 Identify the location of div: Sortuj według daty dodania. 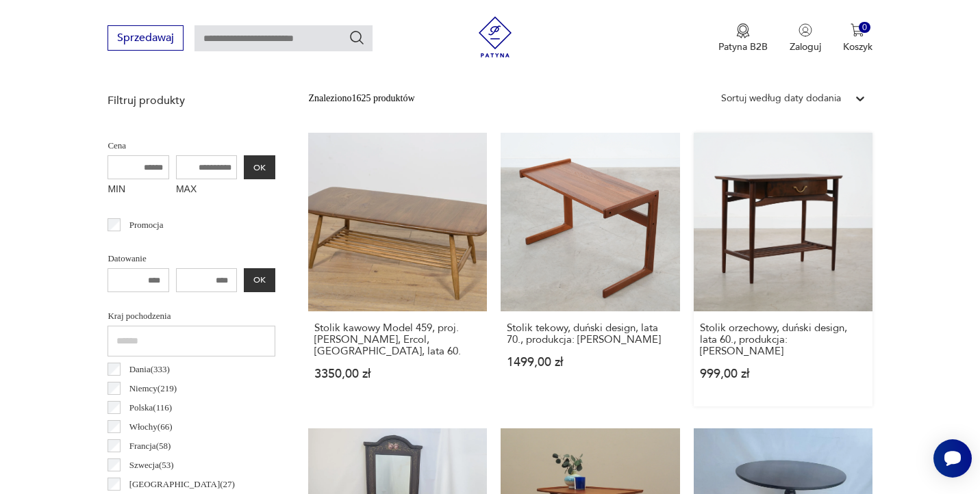
(781, 99).